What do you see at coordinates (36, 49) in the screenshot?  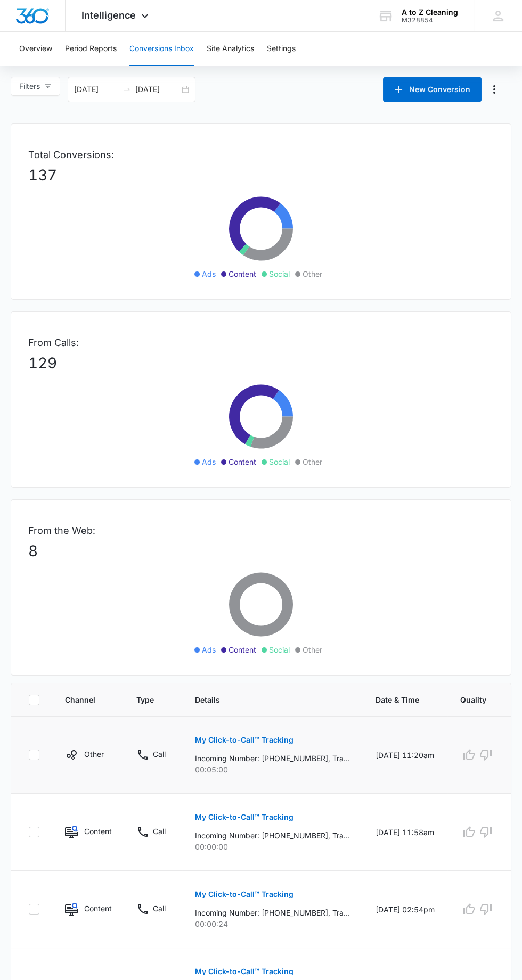 I see `button: Overview` at bounding box center [36, 49].